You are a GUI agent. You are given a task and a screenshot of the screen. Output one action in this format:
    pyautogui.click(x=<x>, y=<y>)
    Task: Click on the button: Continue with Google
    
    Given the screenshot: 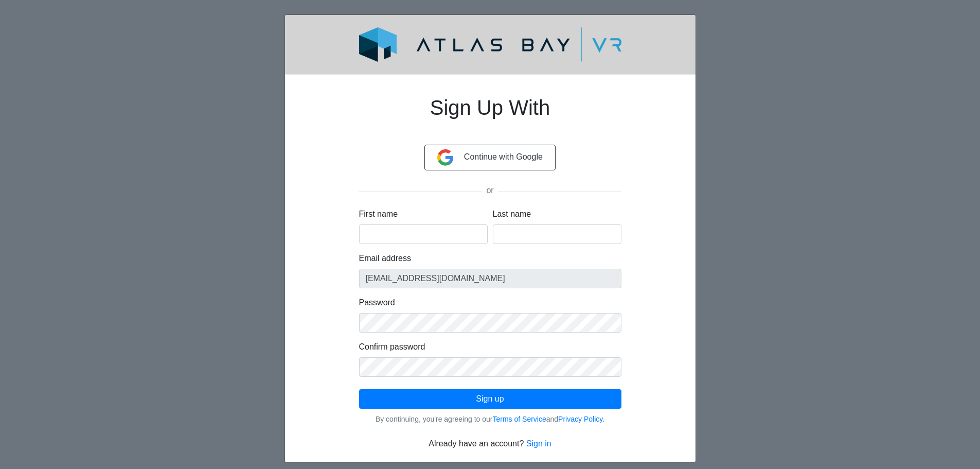 What is the action you would take?
    pyautogui.click(x=490, y=158)
    